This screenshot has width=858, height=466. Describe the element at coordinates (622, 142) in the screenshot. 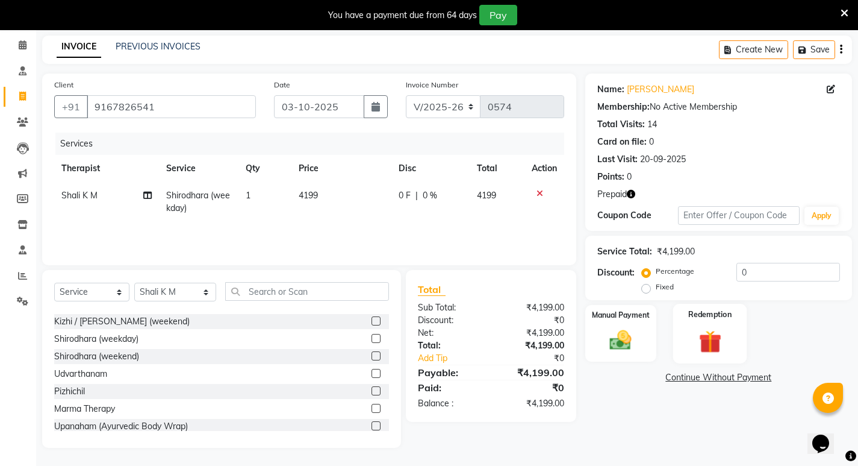

I see `div: Card on file:` at that location.